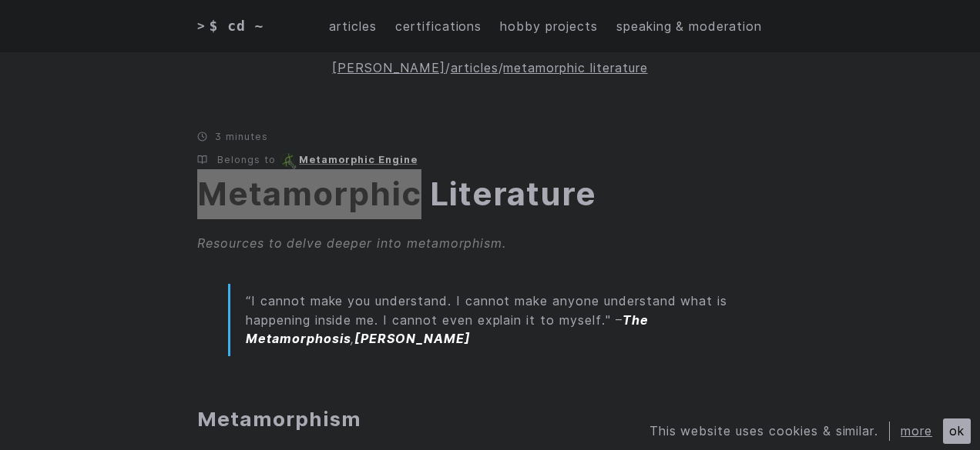  Describe the element at coordinates (916, 431) in the screenshot. I see `a: more` at that location.